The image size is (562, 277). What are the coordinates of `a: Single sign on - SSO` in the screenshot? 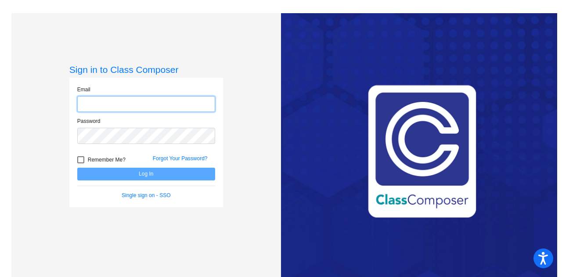 It's located at (146, 195).